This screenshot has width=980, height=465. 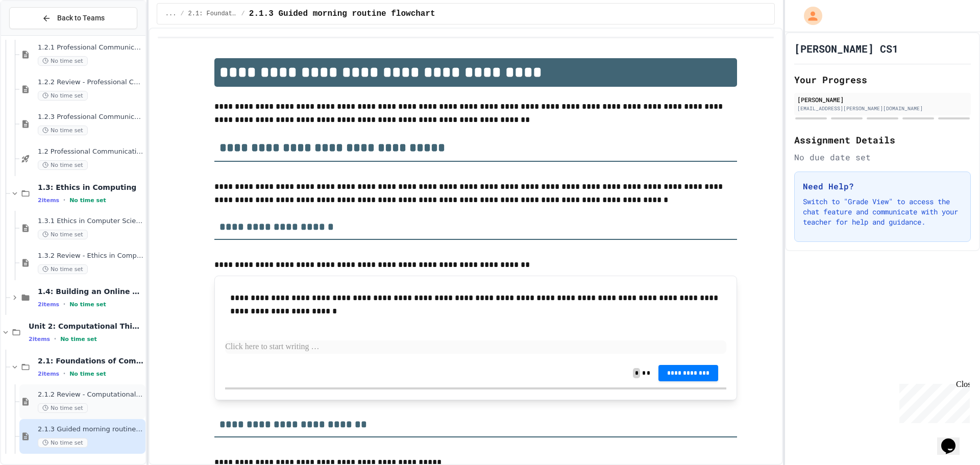 What do you see at coordinates (90, 256) in the screenshot?
I see `span: 1.3.2 Review - Ethics in Computer Science` at bounding box center [90, 256].